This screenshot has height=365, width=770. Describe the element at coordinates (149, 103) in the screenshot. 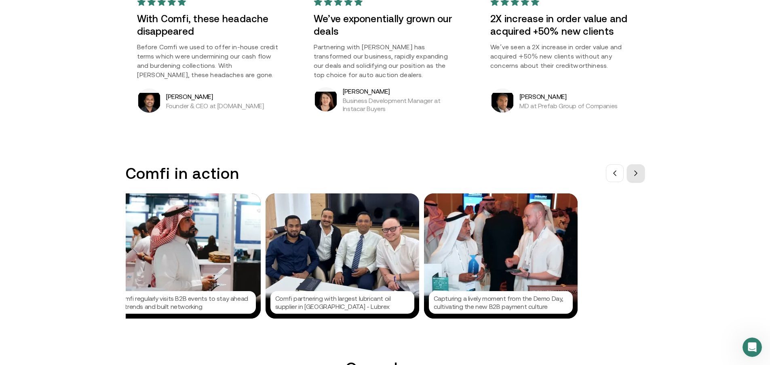

I see `img: Bibin Varghese` at that location.